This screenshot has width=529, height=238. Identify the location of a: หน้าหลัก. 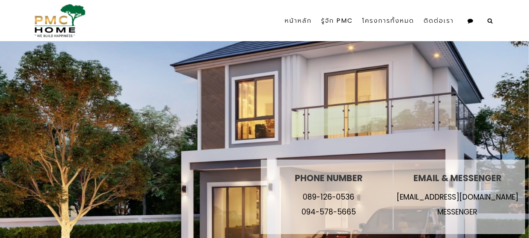
(298, 21).